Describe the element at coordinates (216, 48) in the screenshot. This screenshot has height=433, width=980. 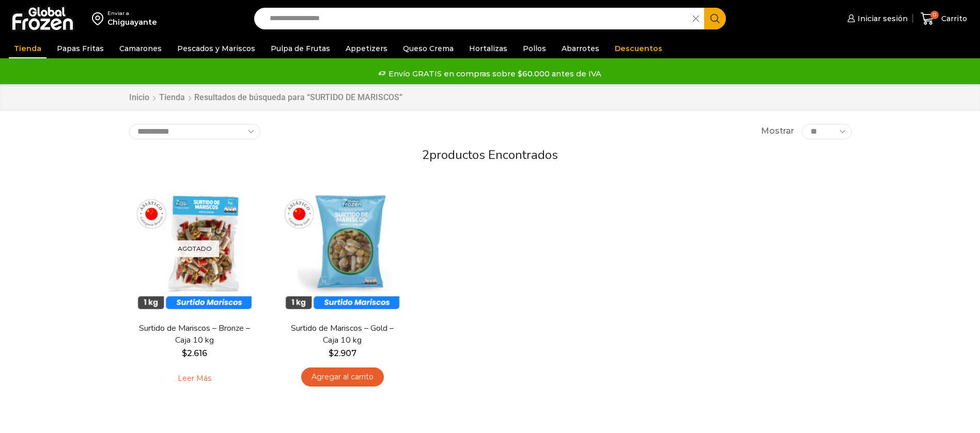
I see `a: Pescados y Mariscos` at that location.